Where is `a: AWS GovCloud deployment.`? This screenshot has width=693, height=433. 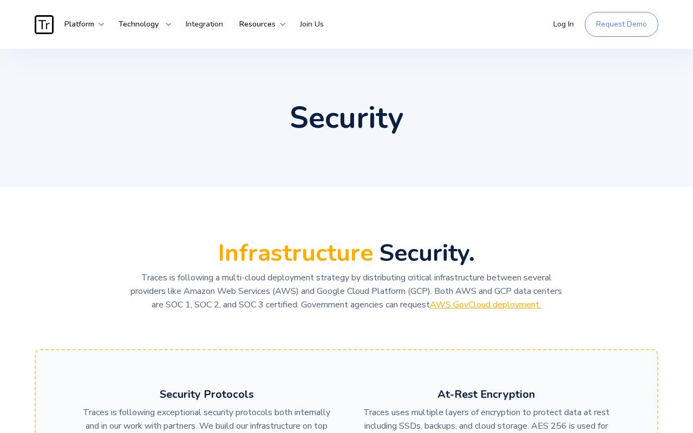 a: AWS GovCloud deployment. is located at coordinates (485, 305).